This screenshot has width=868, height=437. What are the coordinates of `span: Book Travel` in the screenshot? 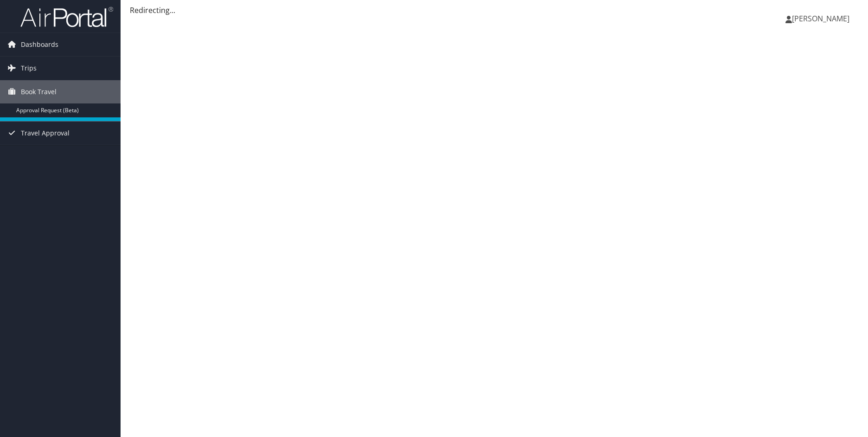 It's located at (39, 92).